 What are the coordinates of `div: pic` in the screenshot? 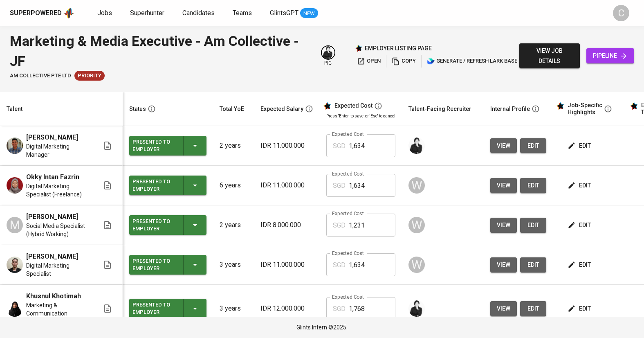 It's located at (328, 56).